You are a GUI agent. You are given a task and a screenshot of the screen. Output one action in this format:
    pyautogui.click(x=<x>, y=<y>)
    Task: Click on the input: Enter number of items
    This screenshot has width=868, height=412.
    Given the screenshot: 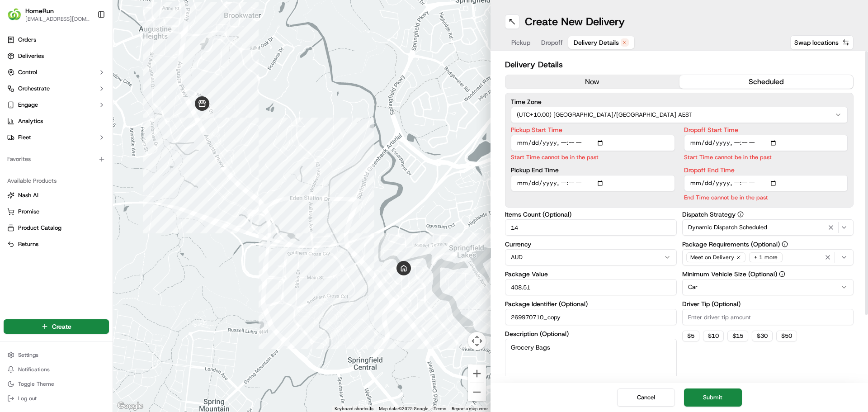 What is the action you would take?
    pyautogui.click(x=591, y=227)
    